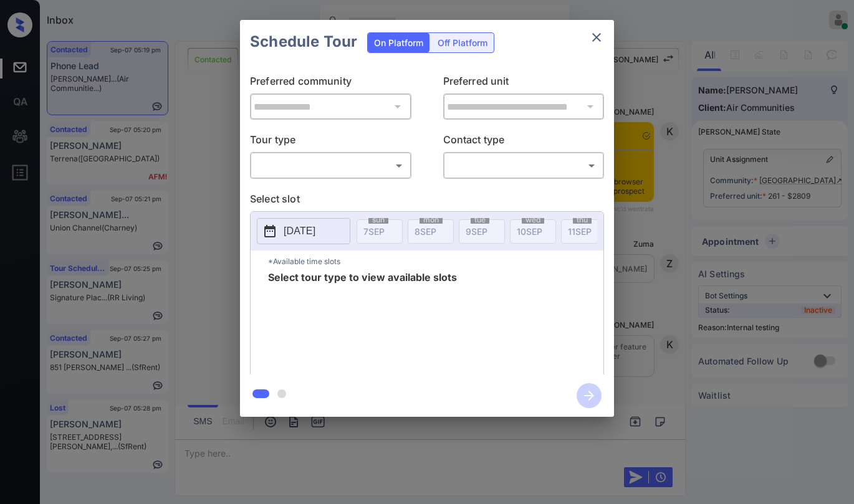 Image resolution: width=854 pixels, height=504 pixels. I want to click on p: Tour type, so click(331, 142).